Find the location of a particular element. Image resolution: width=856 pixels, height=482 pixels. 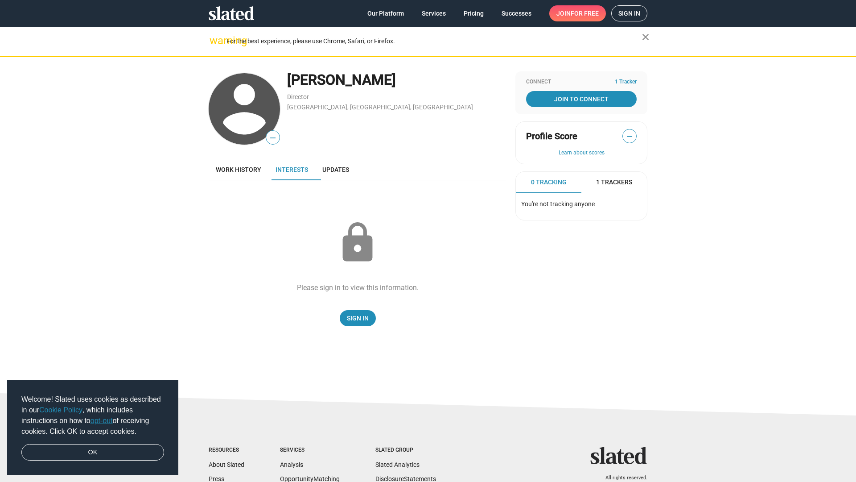

a: Successes is located at coordinates (516, 13).